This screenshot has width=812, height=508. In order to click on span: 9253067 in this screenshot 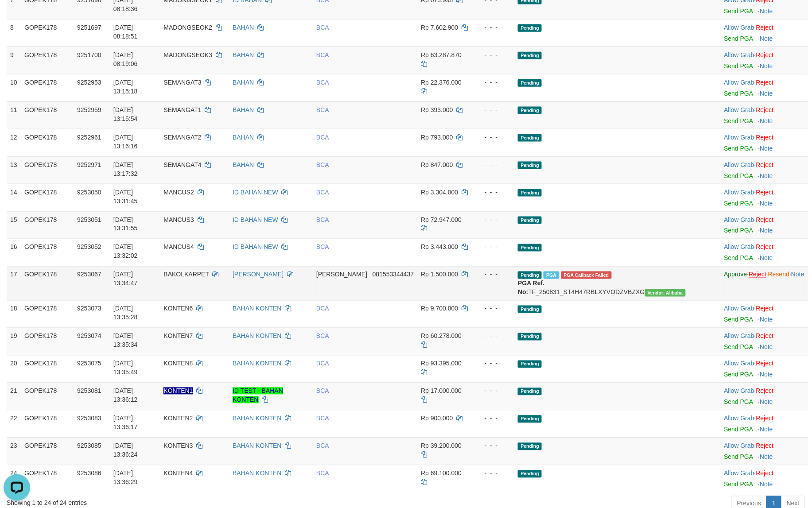, I will do `click(89, 275)`.